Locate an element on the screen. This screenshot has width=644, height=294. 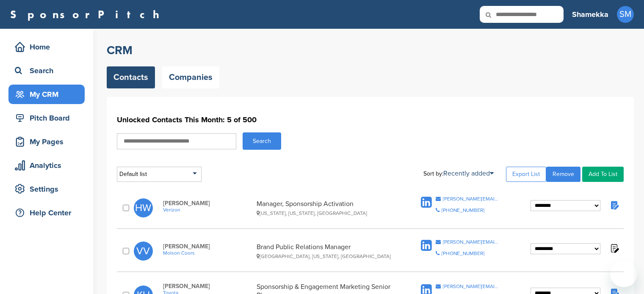
span: Verizon is located at coordinates (208, 210).